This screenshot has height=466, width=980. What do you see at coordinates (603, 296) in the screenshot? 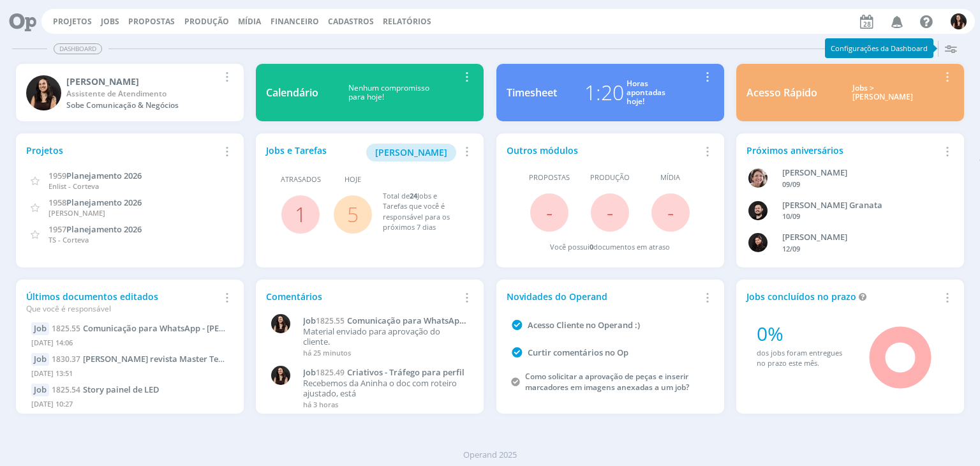
I see `div: Novidades do Operand` at bounding box center [603, 296].